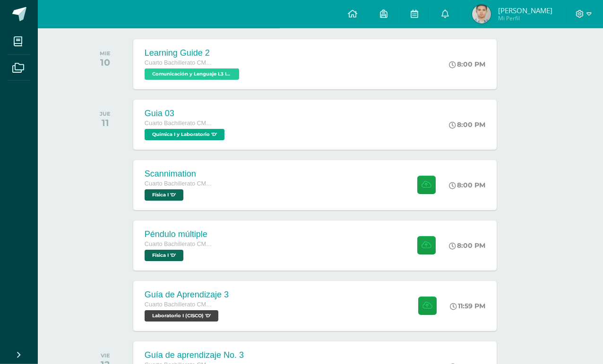 The image size is (603, 364). What do you see at coordinates (185, 113) in the screenshot?
I see `div: Guia 03` at bounding box center [185, 113].